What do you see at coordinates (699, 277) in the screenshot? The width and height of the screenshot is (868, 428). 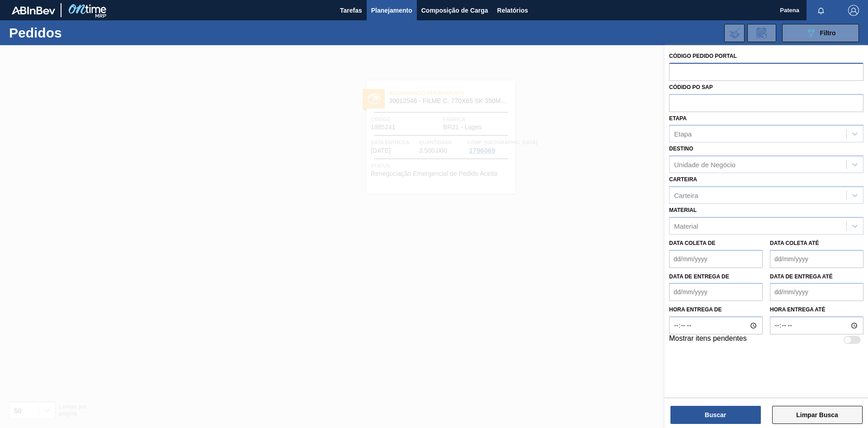 I see `label: Data de Entrega de` at bounding box center [699, 277].